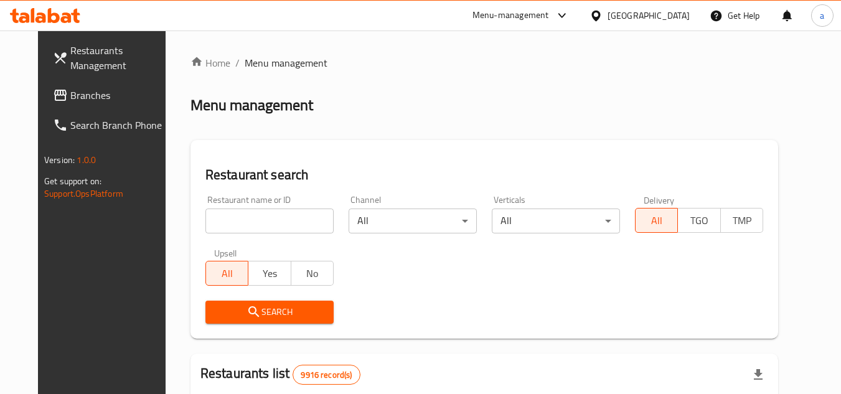  Describe the element at coordinates (822, 16) in the screenshot. I see `span: a` at that location.